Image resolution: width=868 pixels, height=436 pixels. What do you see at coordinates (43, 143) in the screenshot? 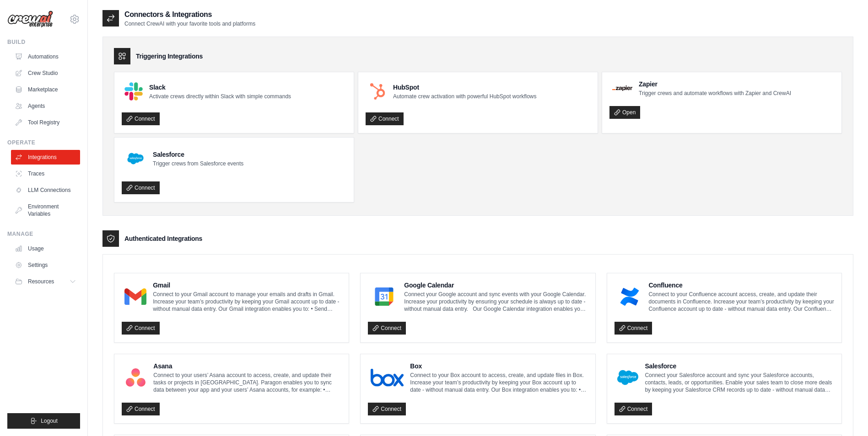
I see `div: Operate` at bounding box center [43, 143].